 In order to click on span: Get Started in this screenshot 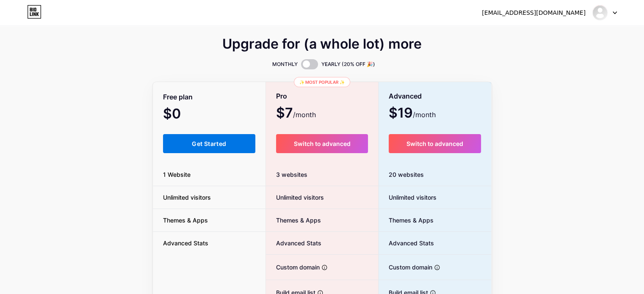, I will do `click(209, 143)`.